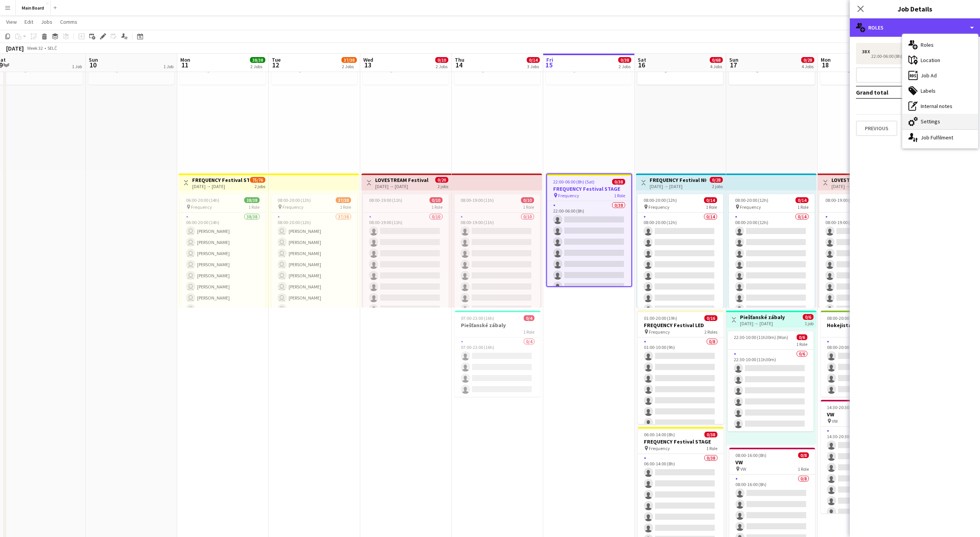  Describe the element at coordinates (743, 469) in the screenshot. I see `span: VW` at that location.